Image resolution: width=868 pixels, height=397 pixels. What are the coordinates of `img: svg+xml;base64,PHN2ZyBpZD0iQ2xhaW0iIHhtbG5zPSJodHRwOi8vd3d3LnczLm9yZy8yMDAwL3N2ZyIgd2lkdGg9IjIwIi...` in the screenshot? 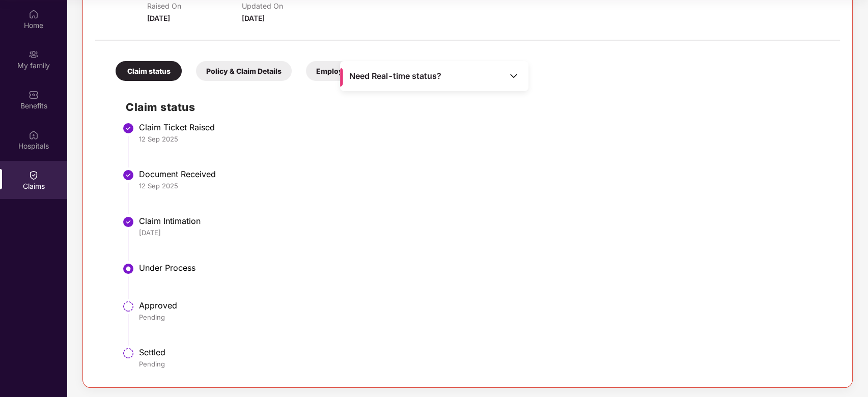 It's located at (33, 175).